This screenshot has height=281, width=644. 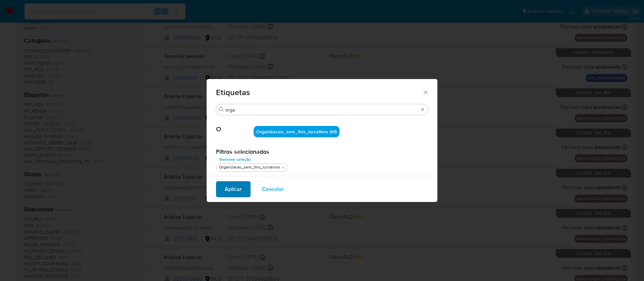 I want to click on button: Aplicar, so click(x=233, y=189).